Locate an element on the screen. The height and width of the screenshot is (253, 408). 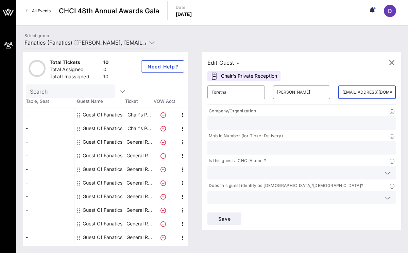
span: Table, Seat is located at coordinates (49, 101).